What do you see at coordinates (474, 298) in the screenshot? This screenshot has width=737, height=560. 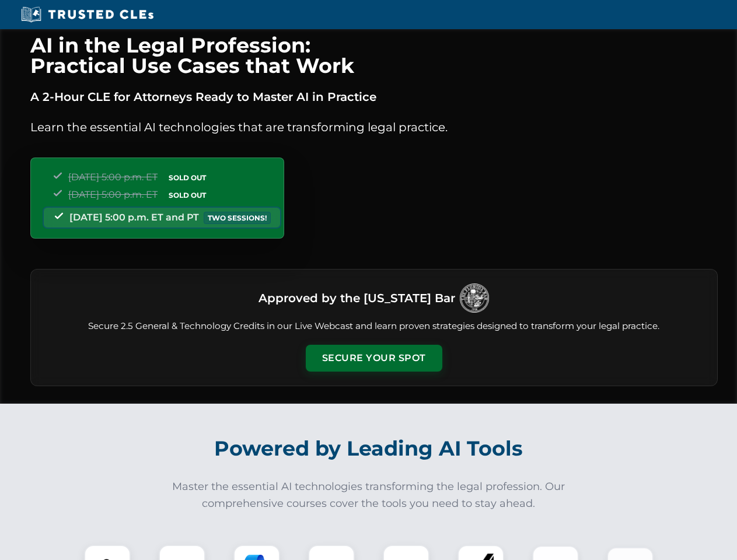 I see `img: Logo` at bounding box center [474, 298].